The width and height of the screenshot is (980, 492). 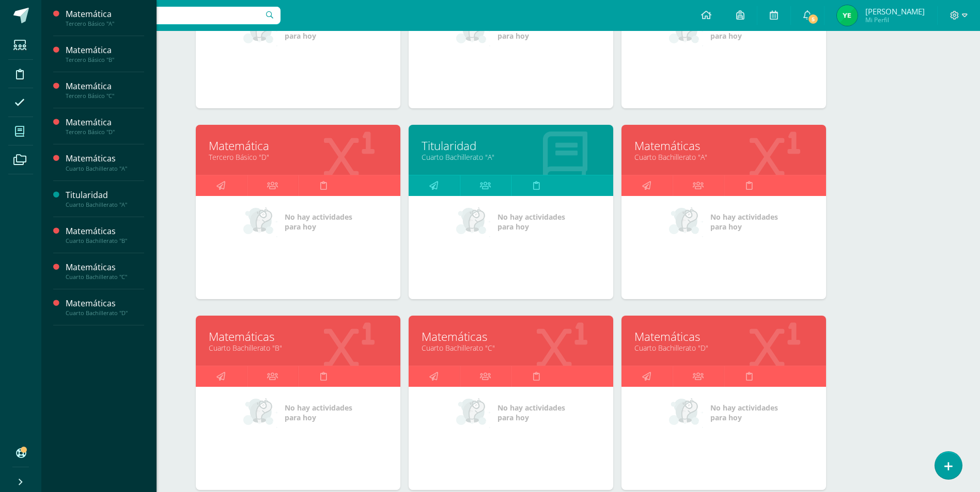 What do you see at coordinates (510, 348) in the screenshot?
I see `a: Cuarto Bachillerato "C"` at bounding box center [510, 348].